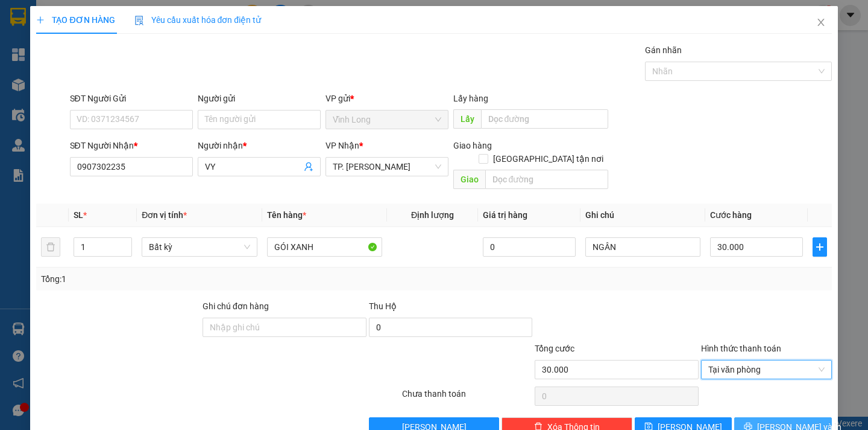 This screenshot has height=430, width=868. I want to click on span: SL, so click(78, 215).